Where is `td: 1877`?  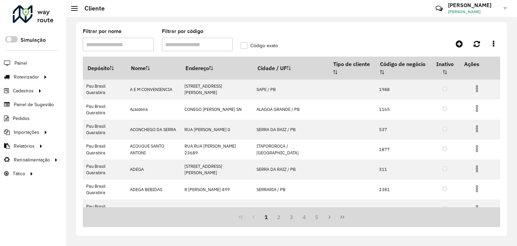 td: 1877 is located at coordinates (403, 149).